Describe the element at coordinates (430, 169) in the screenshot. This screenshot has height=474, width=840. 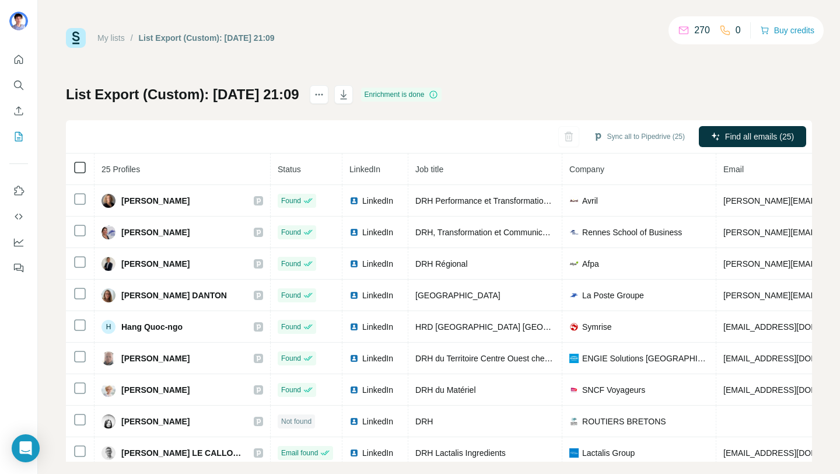
I see `span: Job title` at that location.